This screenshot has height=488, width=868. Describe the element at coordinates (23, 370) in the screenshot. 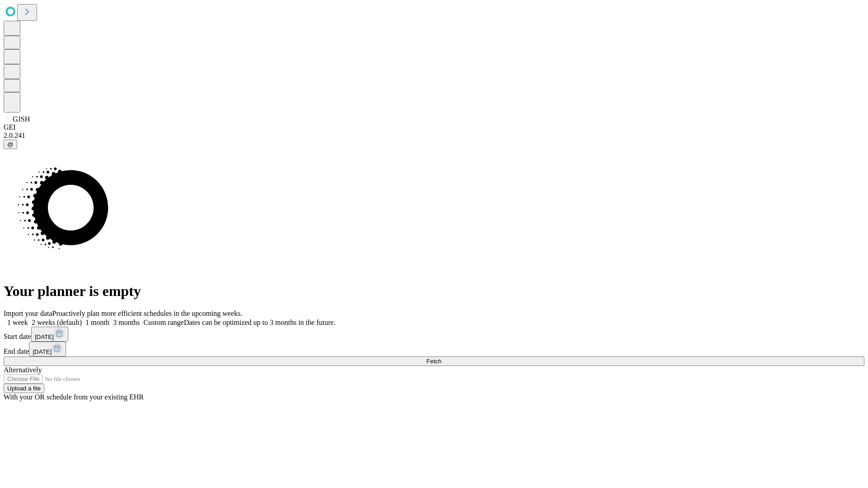

I see `span: Alternatively` at that location.